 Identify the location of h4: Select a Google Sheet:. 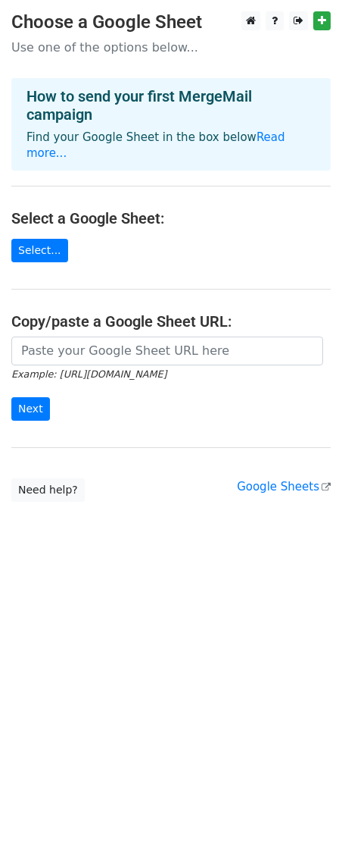
(171, 218).